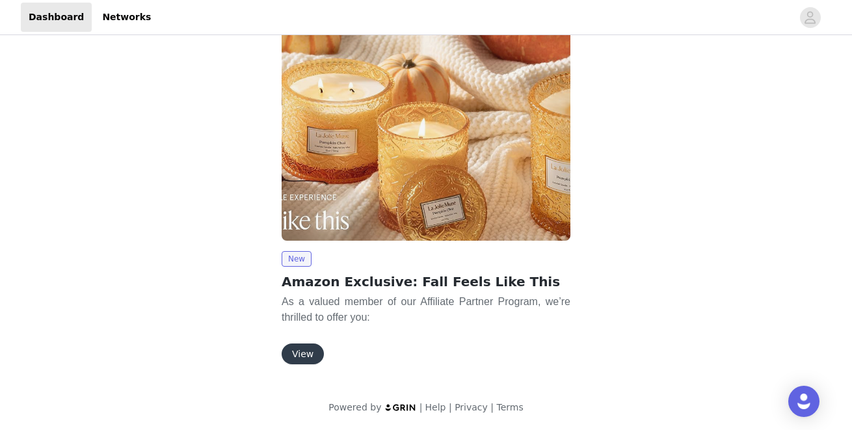 The height and width of the screenshot is (430, 852). Describe the element at coordinates (804, 401) in the screenshot. I see `div: Open Intercom Messenger` at that location.